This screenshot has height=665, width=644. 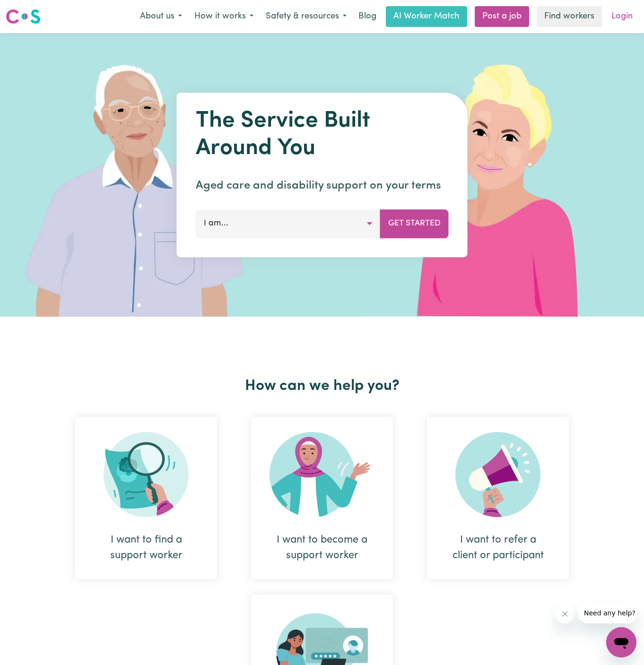 I want to click on h2: How can we help you?, so click(x=322, y=387).